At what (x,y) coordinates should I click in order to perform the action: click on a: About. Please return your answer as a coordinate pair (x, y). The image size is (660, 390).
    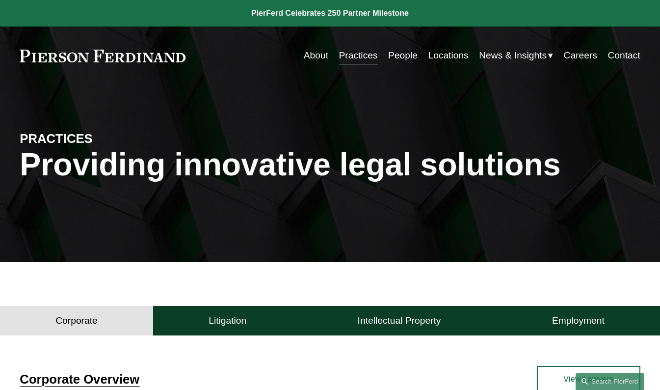
    Looking at the image, I should click on (316, 55).